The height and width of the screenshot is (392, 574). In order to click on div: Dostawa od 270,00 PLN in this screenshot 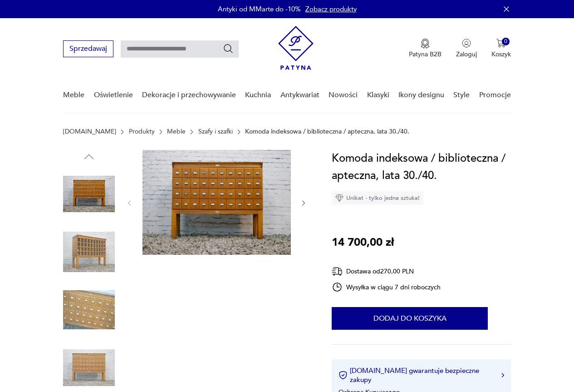, I will do `click(386, 271)`.